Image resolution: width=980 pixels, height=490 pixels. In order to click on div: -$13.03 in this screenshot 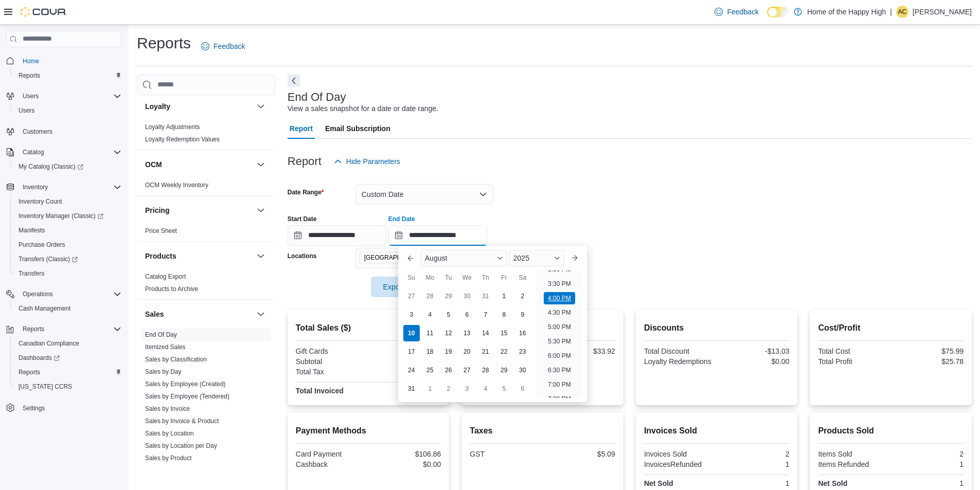, I will do `click(754, 352)`.